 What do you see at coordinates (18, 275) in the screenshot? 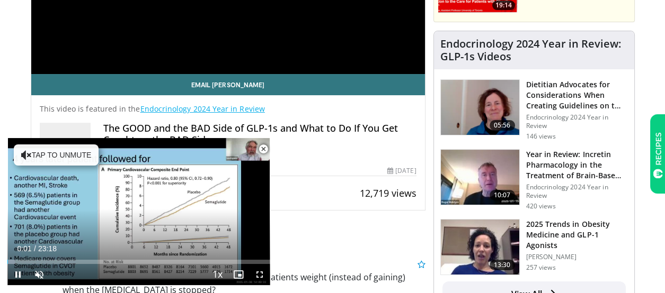
I see `button: Pause` at bounding box center [18, 275].